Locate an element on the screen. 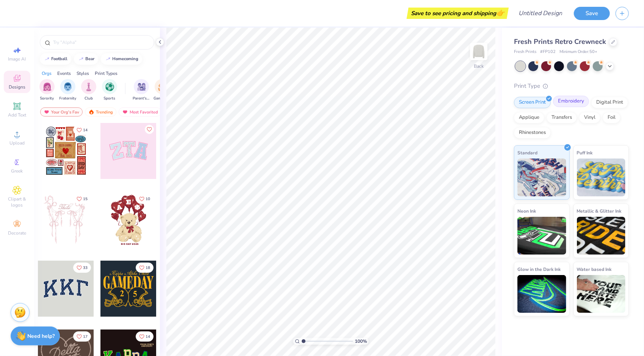 This screenshot has width=644, height=356. button: football is located at coordinates (55, 59).